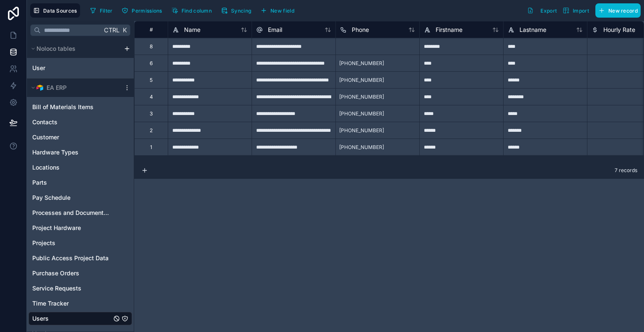 The height and width of the screenshot is (332, 644). What do you see at coordinates (152, 97) in the screenshot?
I see `div: 4` at bounding box center [152, 97].